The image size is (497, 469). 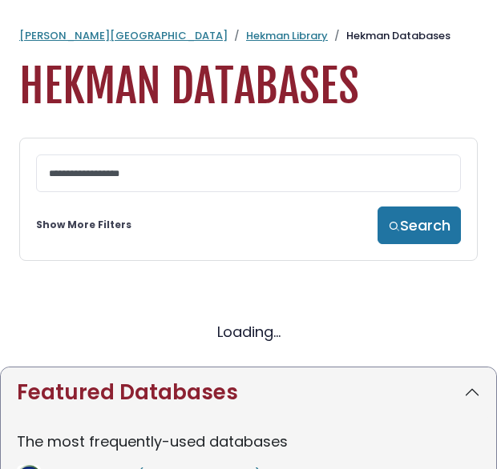 I want to click on a: Show More Filters, so click(x=83, y=225).